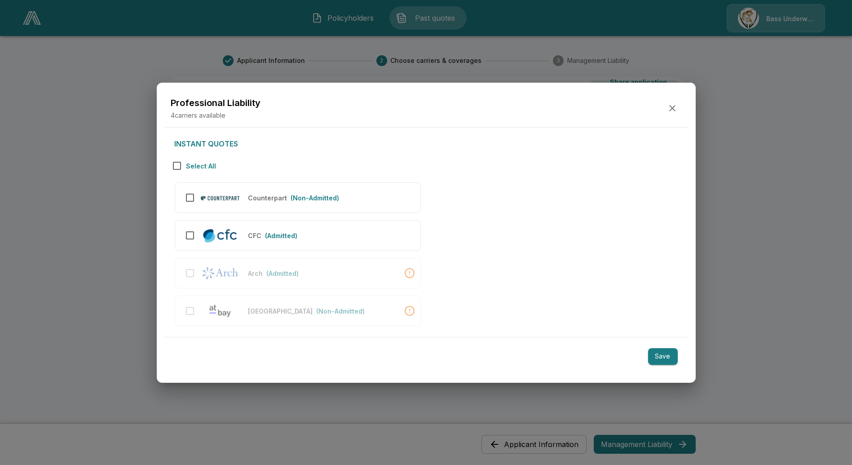 The image size is (852, 465). Describe the element at coordinates (409, 311) in the screenshot. I see `div: • The policyholder's NAICS code is outside of At-Bay's main appetite` at that location.